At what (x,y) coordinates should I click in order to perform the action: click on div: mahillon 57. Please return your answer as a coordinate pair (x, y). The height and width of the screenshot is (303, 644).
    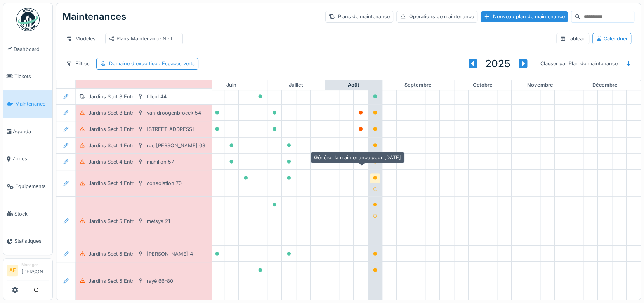
    Looking at the image, I should click on (160, 161).